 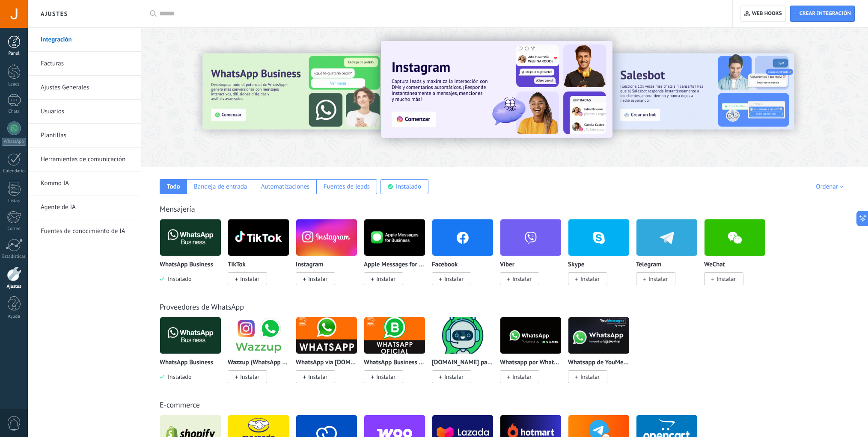 What do you see at coordinates (84, 136) in the screenshot?
I see `li: Plantillas` at bounding box center [84, 136].